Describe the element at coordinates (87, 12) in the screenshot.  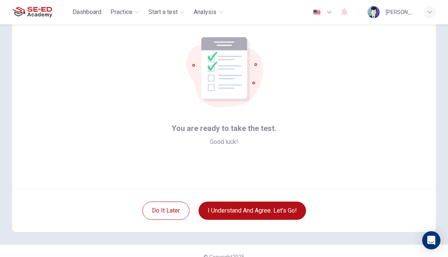
I see `a: Dashboard` at that location.